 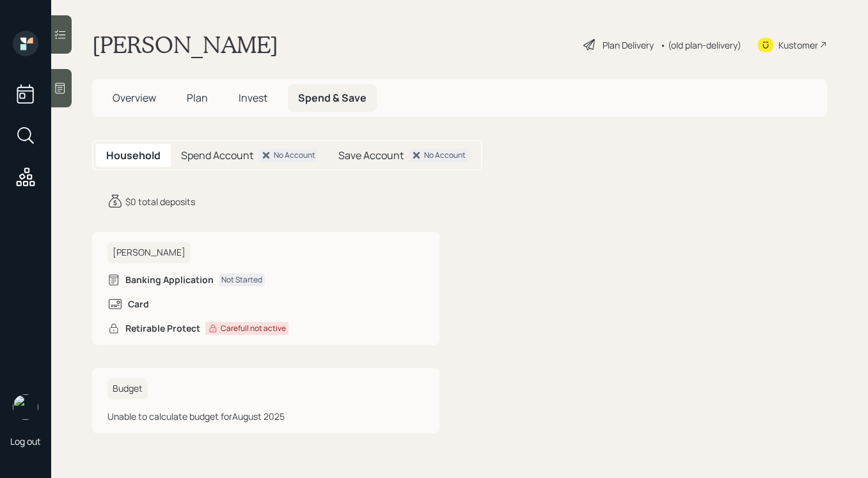 I want to click on span: Overview, so click(x=134, y=98).